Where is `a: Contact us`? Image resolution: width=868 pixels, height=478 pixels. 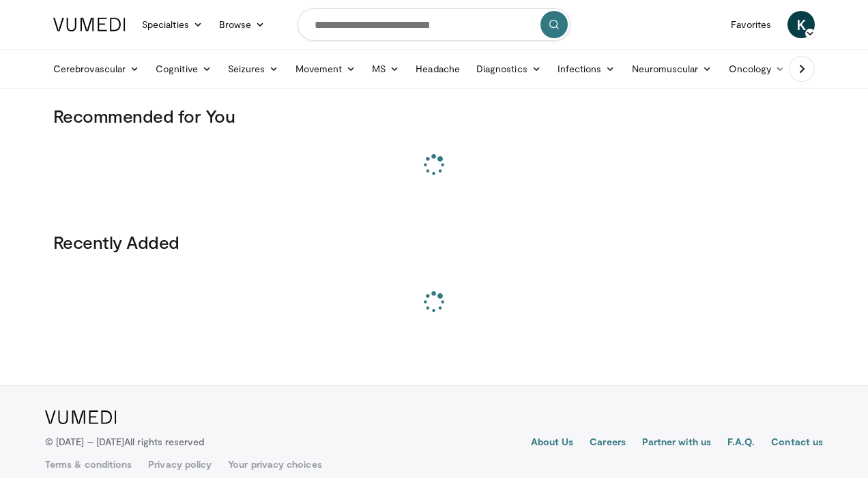 a: Contact us is located at coordinates (797, 443).